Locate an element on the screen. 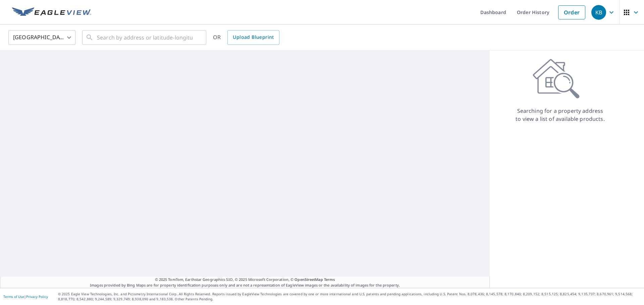  span: © 2025 TomTom, Earthstar Geographics SIO, © 2025 Microsoft Corporation, © is located at coordinates (245, 280).